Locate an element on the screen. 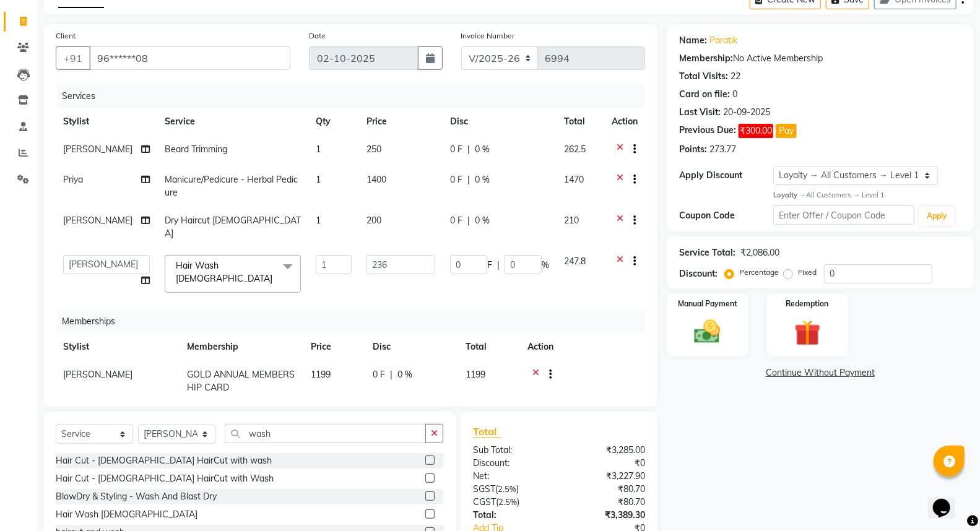 This screenshot has width=980, height=531. a: Continue Without Payment is located at coordinates (821, 373).